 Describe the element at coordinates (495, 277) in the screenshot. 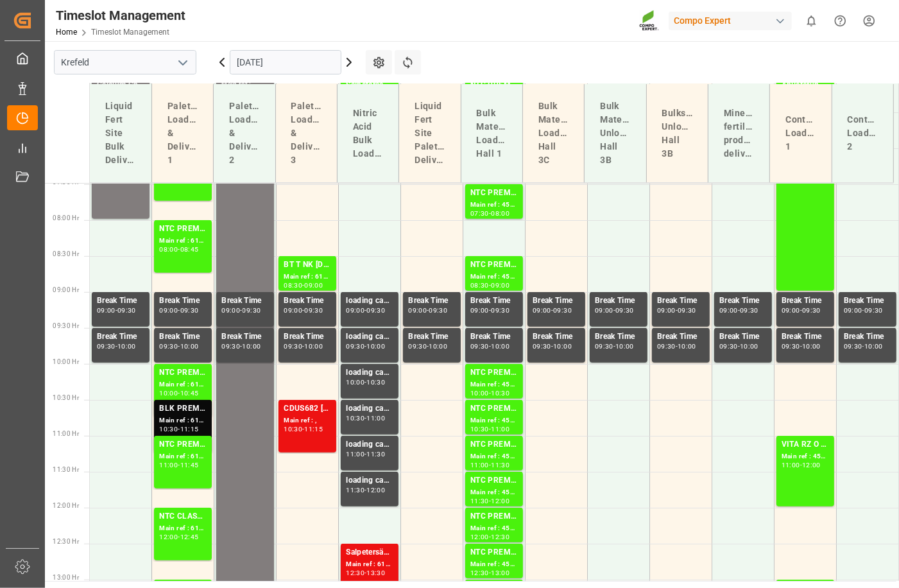

I see `div: Main ref : 4500000782, 2000000504` at that location.